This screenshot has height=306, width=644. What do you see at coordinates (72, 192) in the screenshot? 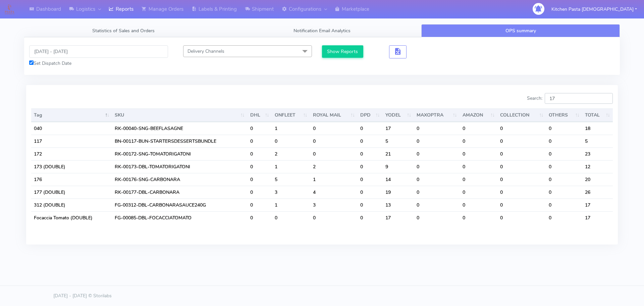
I see `td: 177 (DOUBLE)` at bounding box center [72, 192].